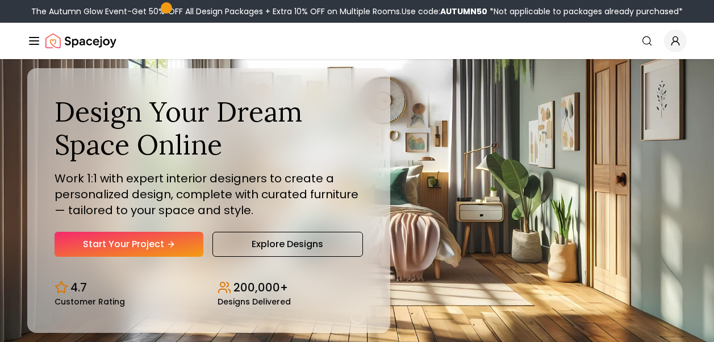 The image size is (714, 342). Describe the element at coordinates (254, 302) in the screenshot. I see `small: Designs Delivered` at that location.